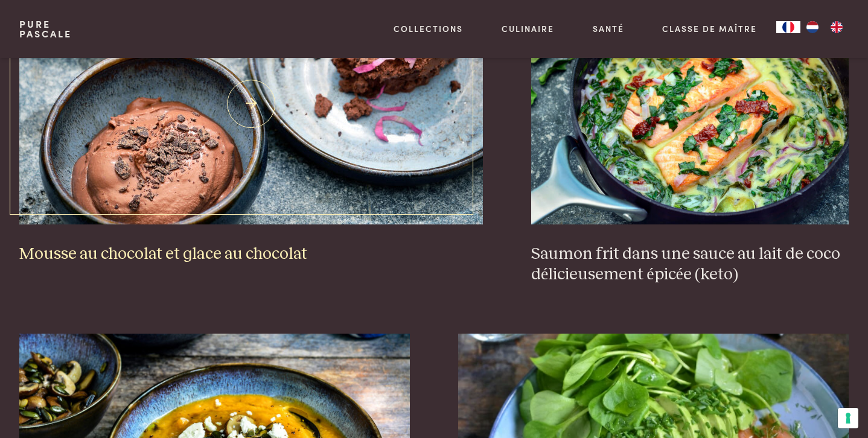  Describe the element at coordinates (527, 28) in the screenshot. I see `a: Culinaire` at that location.